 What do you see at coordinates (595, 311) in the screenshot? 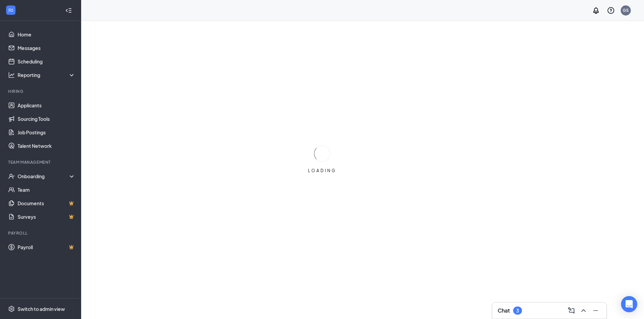
I see `button: Minimize` at bounding box center [595, 311].